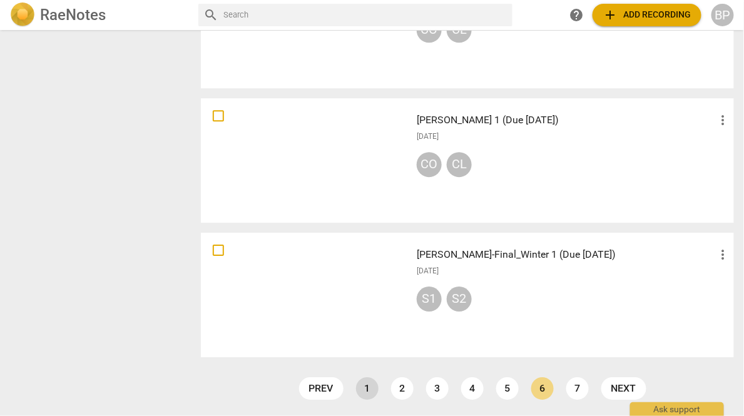  I want to click on div: BP, so click(723, 15).